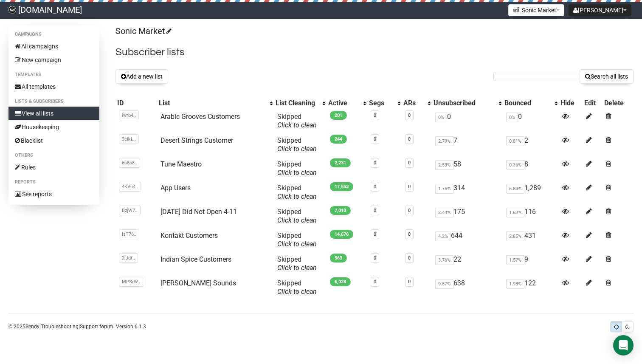  Describe the element at coordinates (515, 141) in the screenshot. I see `span: 0.81%` at that location.